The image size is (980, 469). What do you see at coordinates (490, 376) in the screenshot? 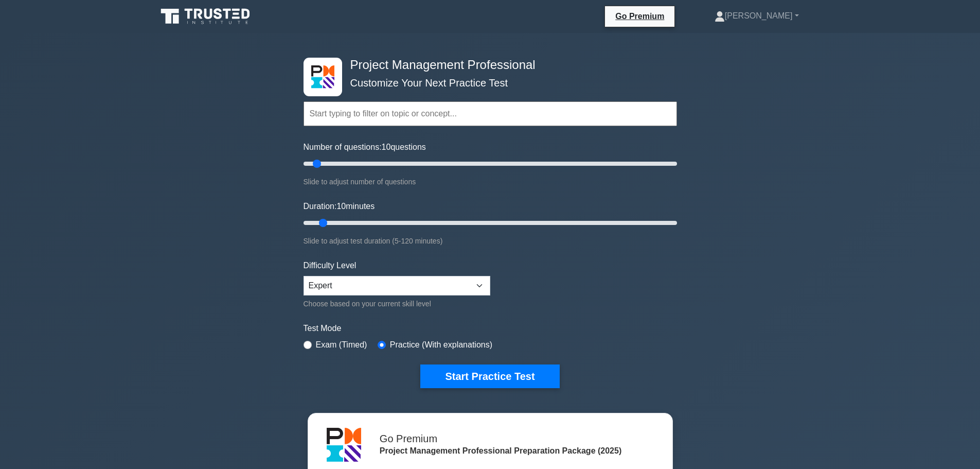
I see `button: Start Practice Test` at bounding box center [490, 376].